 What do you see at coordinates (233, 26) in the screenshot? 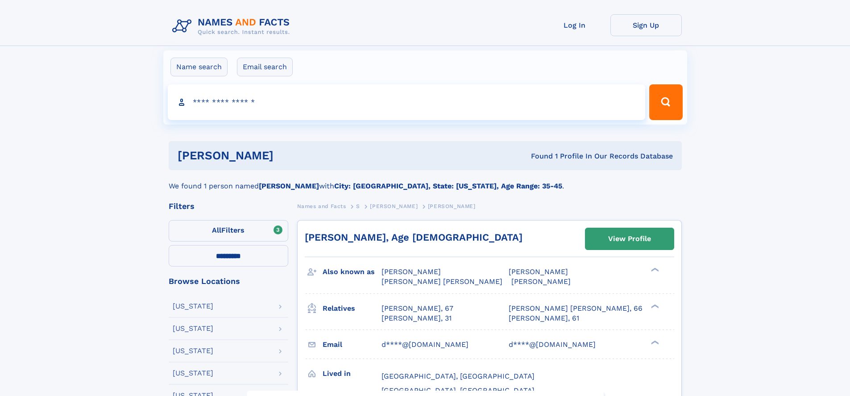
I see `img: Logo Names and Facts` at bounding box center [233, 26].